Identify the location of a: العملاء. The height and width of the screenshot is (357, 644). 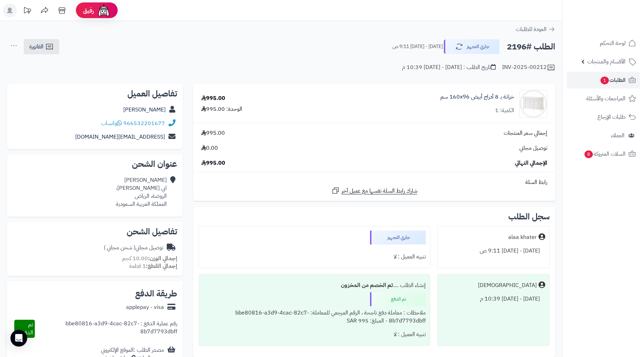
(603, 136).